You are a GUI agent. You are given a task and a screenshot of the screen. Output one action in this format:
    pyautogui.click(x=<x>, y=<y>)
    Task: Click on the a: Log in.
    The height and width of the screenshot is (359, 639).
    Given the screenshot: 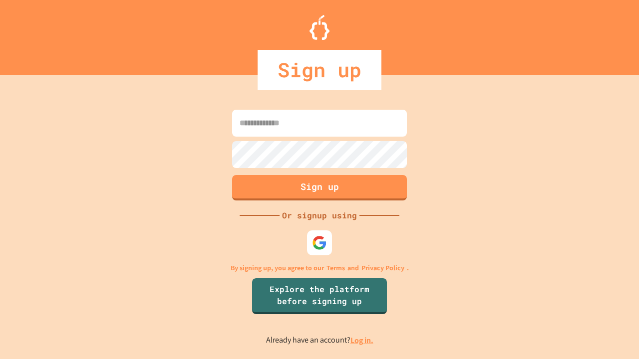 What is the action you would take?
    pyautogui.click(x=362, y=340)
    